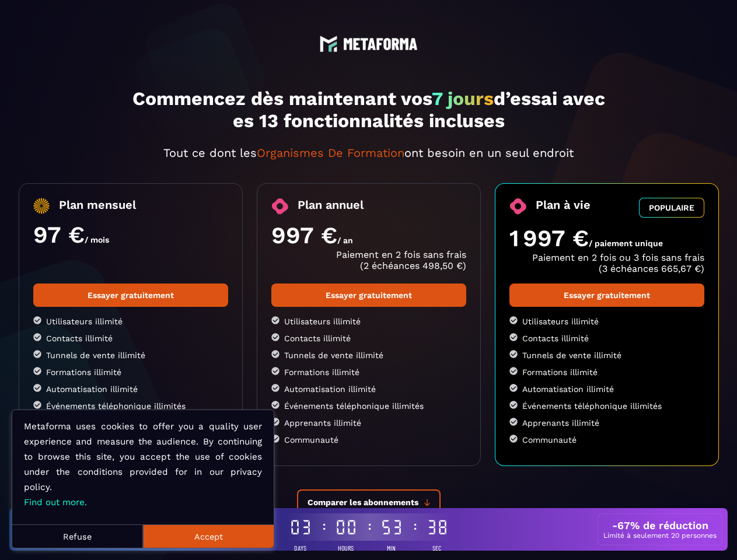 The image size is (737, 560). What do you see at coordinates (660, 525) in the screenshot?
I see `h3: -67% de réduction` at bounding box center [660, 525].